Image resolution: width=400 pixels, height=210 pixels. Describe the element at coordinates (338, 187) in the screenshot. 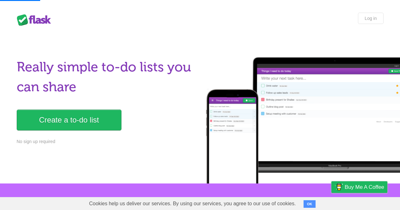

I see `img: Buy me a coffee` at that location.